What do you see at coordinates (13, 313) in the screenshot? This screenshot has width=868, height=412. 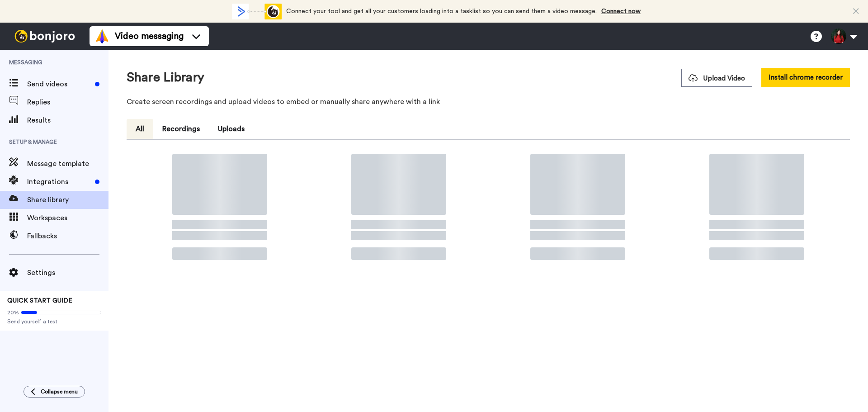 I see `span: 20%` at bounding box center [13, 313].